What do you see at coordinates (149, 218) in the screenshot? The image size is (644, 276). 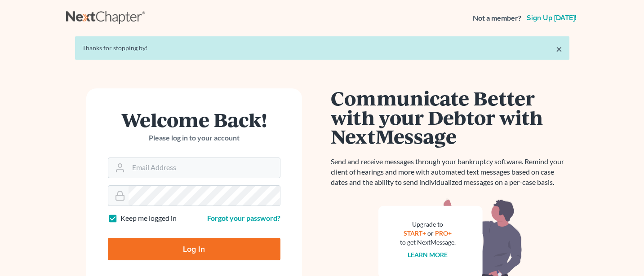 I see `label: Keep me logged in` at bounding box center [149, 218].